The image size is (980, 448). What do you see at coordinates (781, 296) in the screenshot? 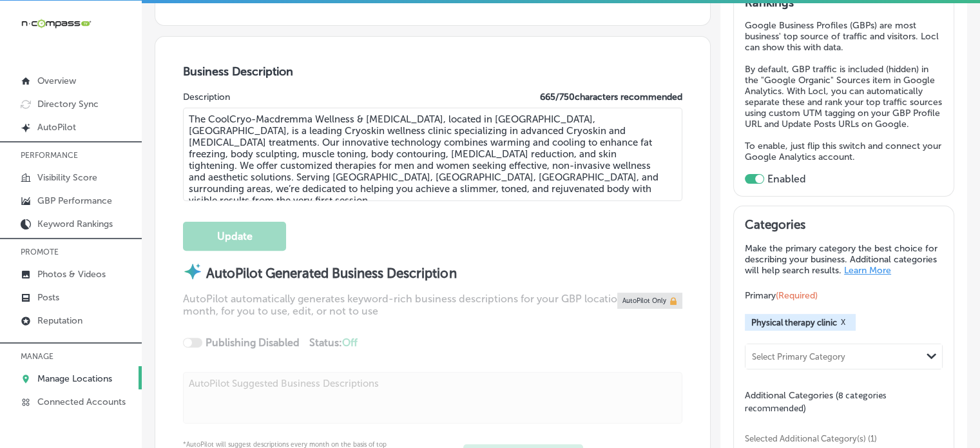
I see `span: Primary` at bounding box center [781, 296].